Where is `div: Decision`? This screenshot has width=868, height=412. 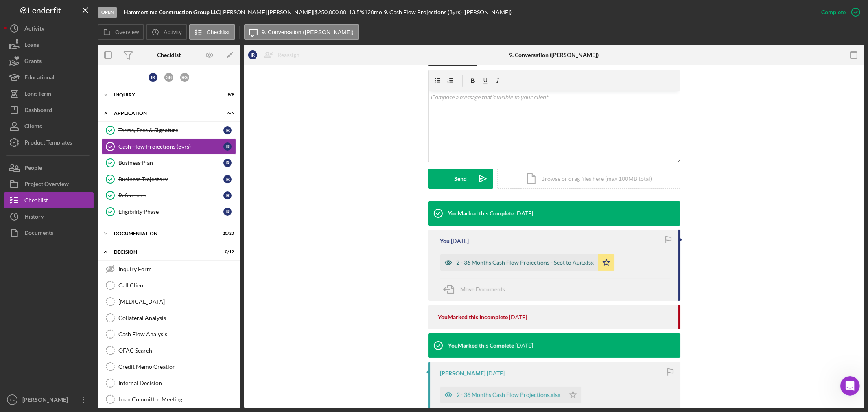
div: Decision is located at coordinates (163, 252).